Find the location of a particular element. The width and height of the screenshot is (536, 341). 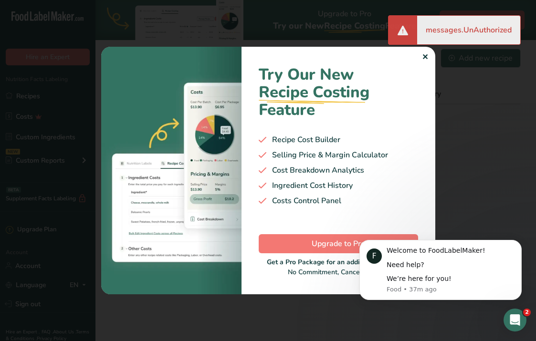

div: Welcome to FoodLabelMaker! is located at coordinates (106, 24).